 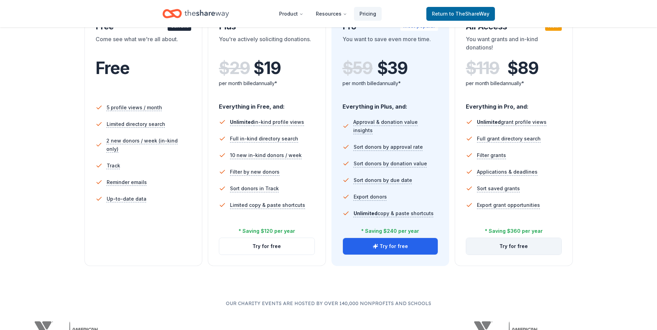 What do you see at coordinates (267, 68) in the screenshot?
I see `span: $ 19` at bounding box center [267, 68].